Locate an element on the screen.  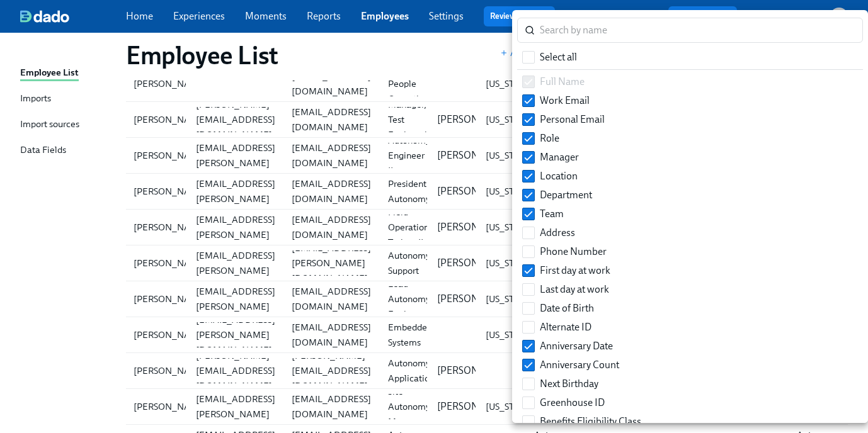
span: Manager is located at coordinates (559, 158).